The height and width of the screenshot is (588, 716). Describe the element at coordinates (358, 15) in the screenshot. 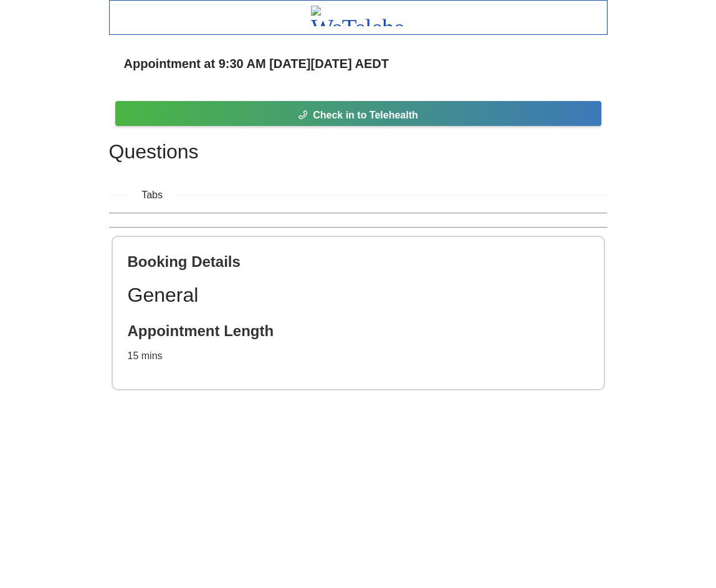

I see `img: WeTelehealth` at that location.